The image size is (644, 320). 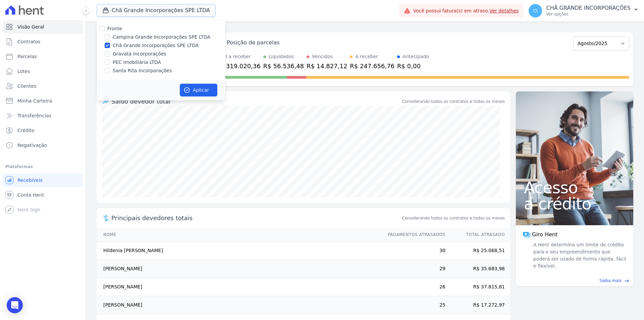 I want to click on span: Transferências, so click(x=34, y=116).